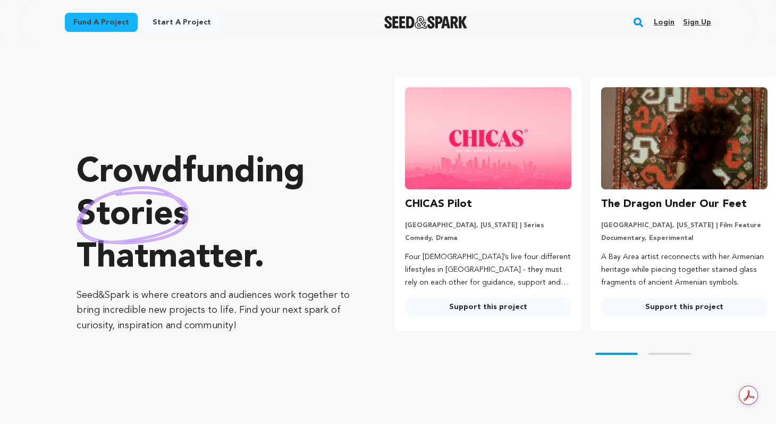 The width and height of the screenshot is (776, 424). I want to click on p: Comedy, Drama, so click(488, 238).